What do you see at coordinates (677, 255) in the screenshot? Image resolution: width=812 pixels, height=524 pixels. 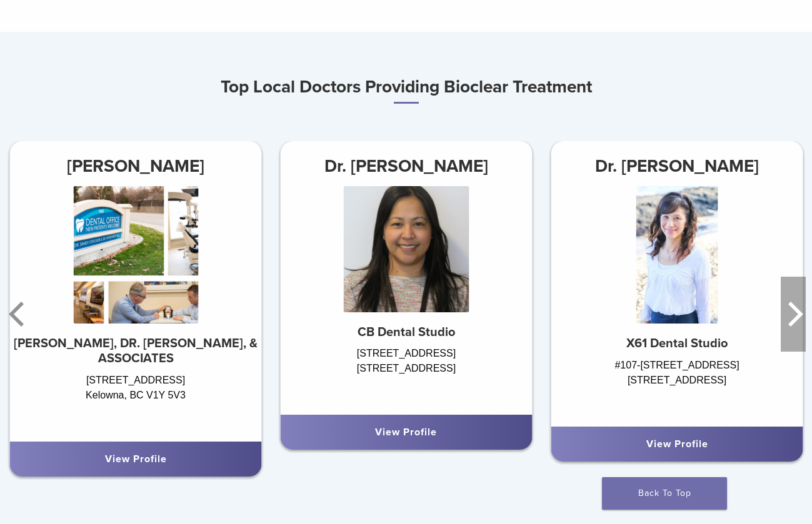 I see `img: Dr. Leetty Huang` at bounding box center [677, 255].